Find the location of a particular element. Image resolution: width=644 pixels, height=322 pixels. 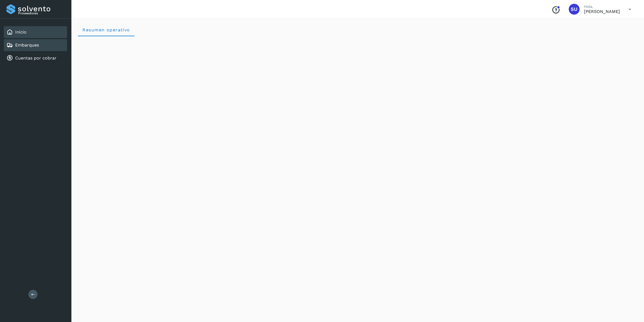

div: Embarques is located at coordinates (36, 45).